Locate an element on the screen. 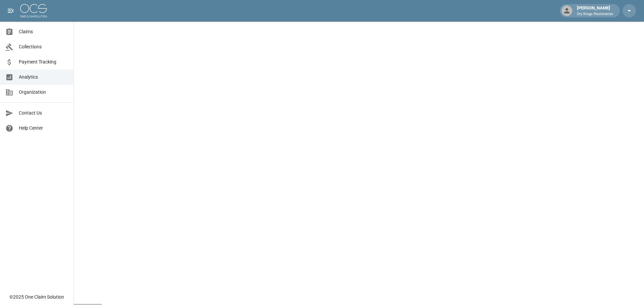 This screenshot has width=644, height=306. p: Dry Kings Restoration is located at coordinates (595, 14).